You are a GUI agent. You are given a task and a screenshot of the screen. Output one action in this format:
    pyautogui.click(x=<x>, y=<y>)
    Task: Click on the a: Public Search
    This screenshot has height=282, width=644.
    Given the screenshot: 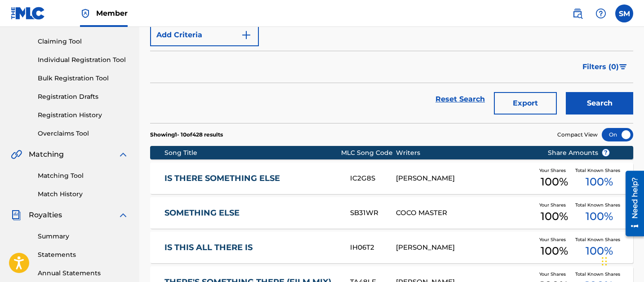 What is the action you would take?
    pyautogui.click(x=578, y=14)
    